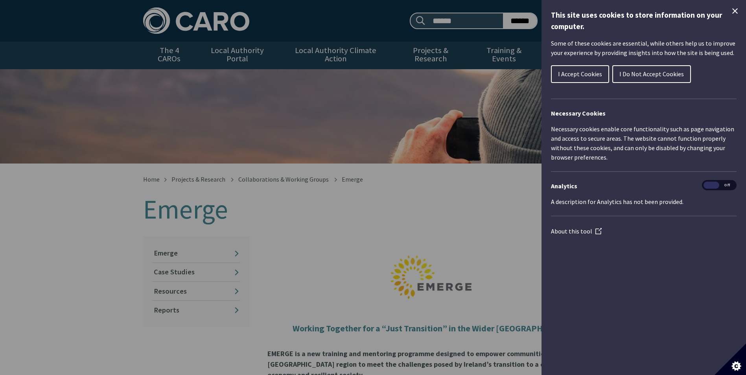 Image resolution: width=746 pixels, height=375 pixels. I want to click on h2: Necessary Cookies, so click(644, 113).